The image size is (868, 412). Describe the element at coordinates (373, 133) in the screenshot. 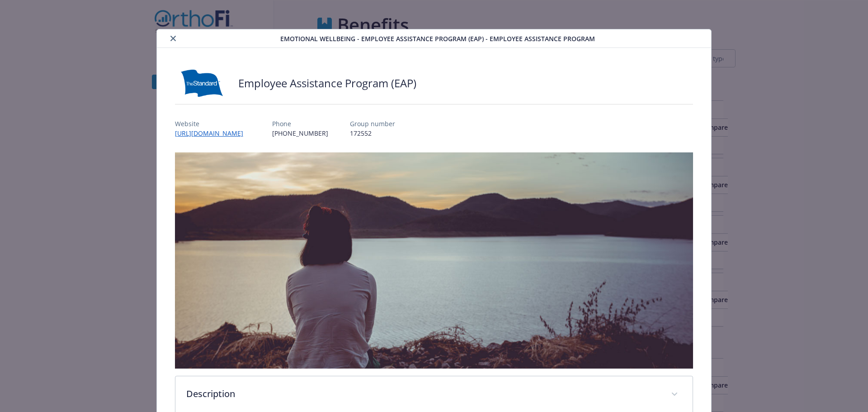

I see `p: 172552` at that location.